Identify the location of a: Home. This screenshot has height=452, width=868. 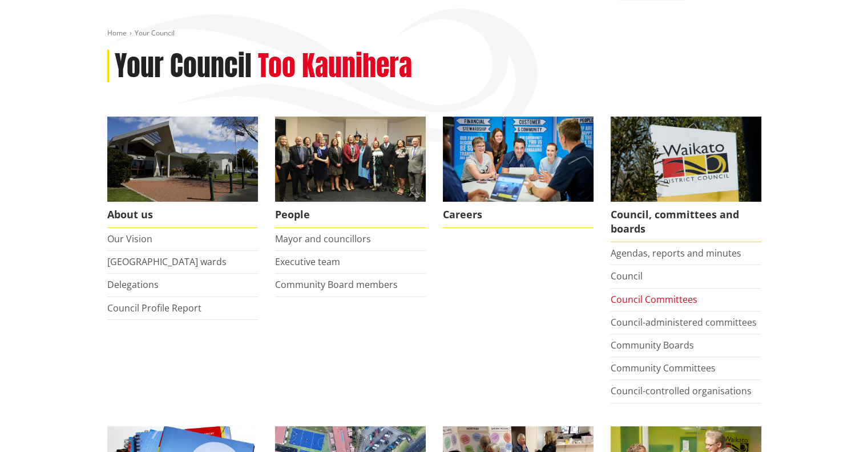
(117, 32).